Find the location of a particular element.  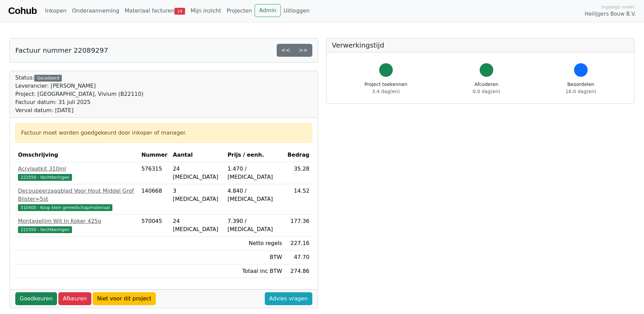

div: Gecodeerd is located at coordinates (48, 78).